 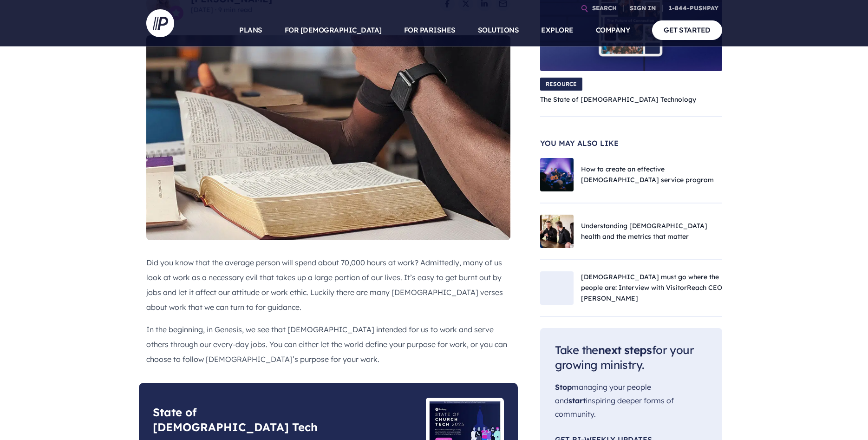 What do you see at coordinates (430, 30) in the screenshot?
I see `a: FOR PARISHES` at bounding box center [430, 30].